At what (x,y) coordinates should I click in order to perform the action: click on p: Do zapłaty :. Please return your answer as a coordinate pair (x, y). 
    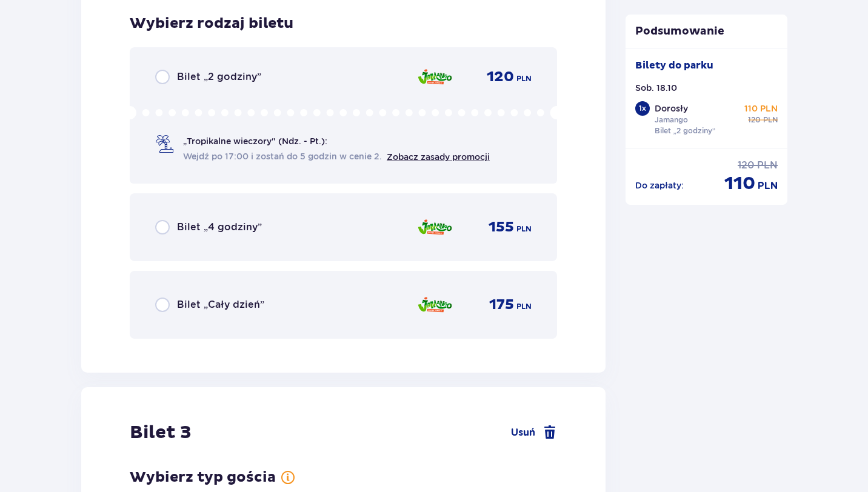
    Looking at the image, I should click on (659, 186).